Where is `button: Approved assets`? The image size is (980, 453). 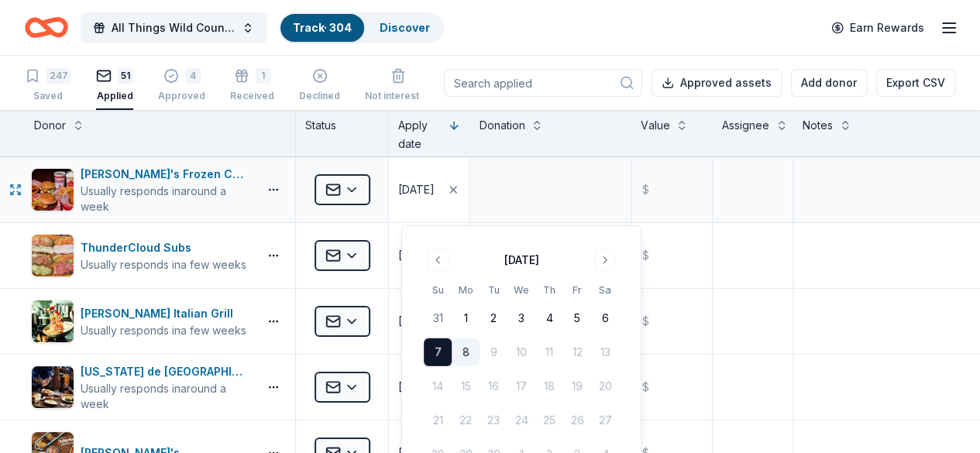
button: Approved assets is located at coordinates (717, 83).